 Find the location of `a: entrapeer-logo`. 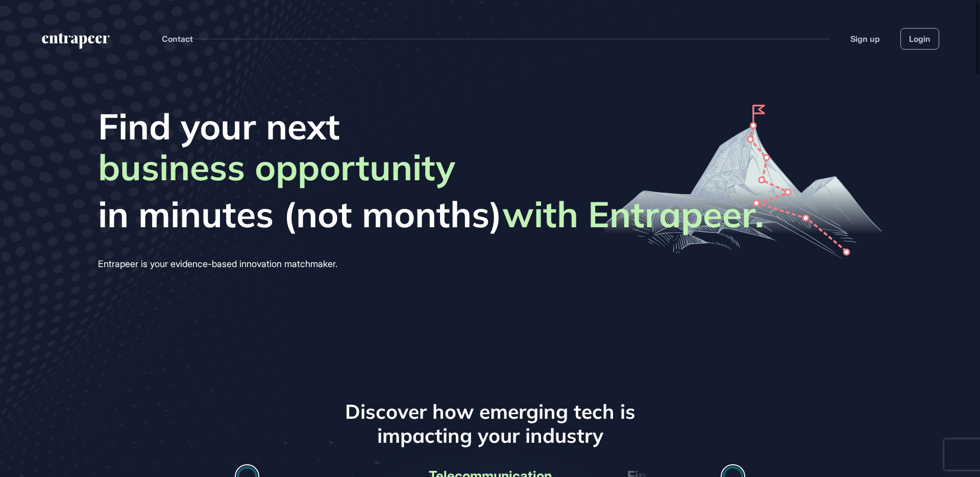

a: entrapeer-logo is located at coordinates (76, 43).